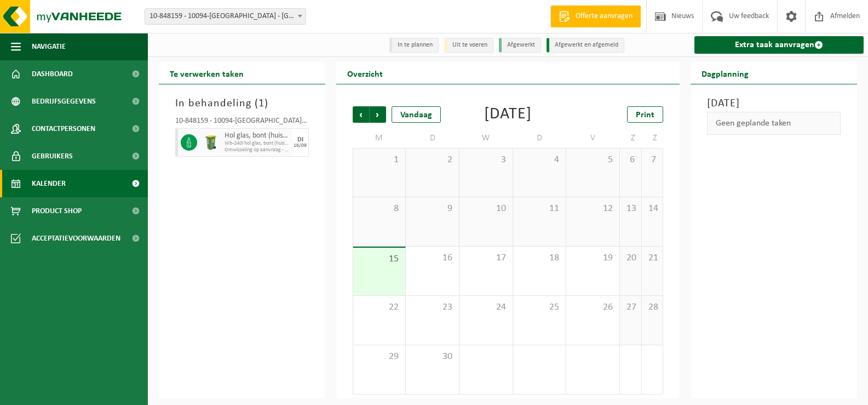 Image resolution: width=868 pixels, height=405 pixels. What do you see at coordinates (432, 160) in the screenshot?
I see `span: 2` at bounding box center [432, 160].